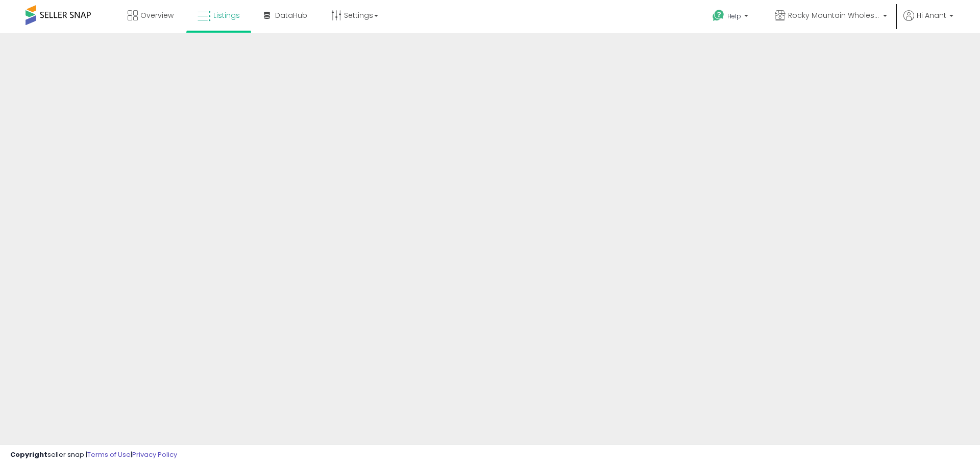 The image size is (980, 465). Describe the element at coordinates (29, 454) in the screenshot. I see `strong: Copyright` at that location.